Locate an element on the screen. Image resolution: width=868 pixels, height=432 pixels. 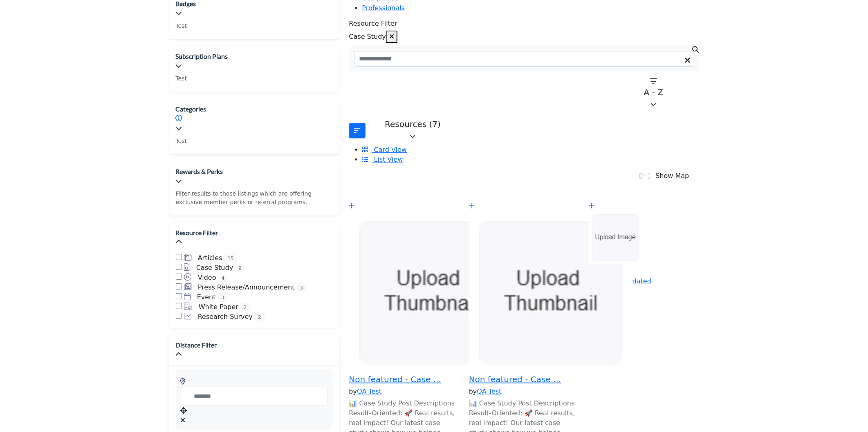
div: Click to view information is located at coordinates (191, 118).